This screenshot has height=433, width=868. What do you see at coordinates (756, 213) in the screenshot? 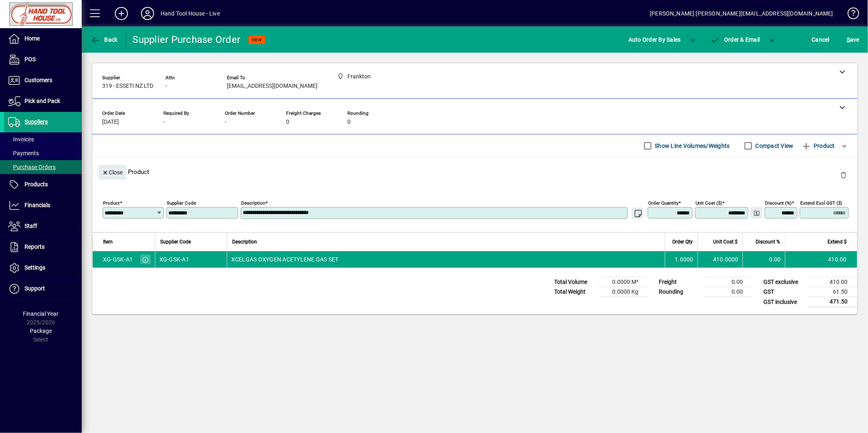
I see `button: Change Price Levels` at bounding box center [756, 213].